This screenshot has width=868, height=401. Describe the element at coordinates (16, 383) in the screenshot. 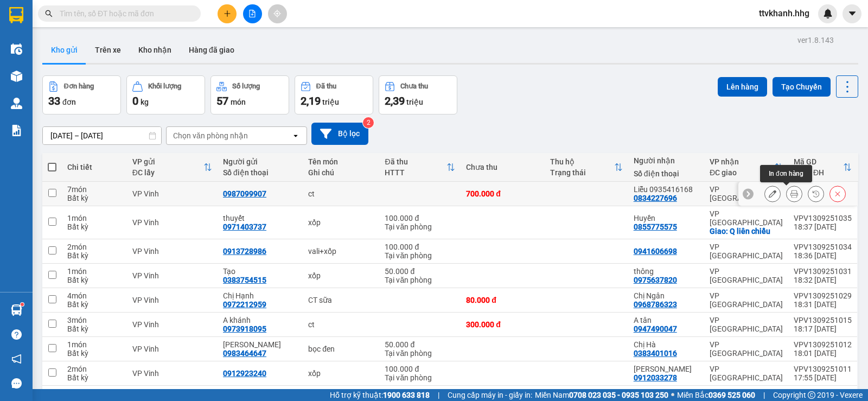

I see `span: message` at that location.